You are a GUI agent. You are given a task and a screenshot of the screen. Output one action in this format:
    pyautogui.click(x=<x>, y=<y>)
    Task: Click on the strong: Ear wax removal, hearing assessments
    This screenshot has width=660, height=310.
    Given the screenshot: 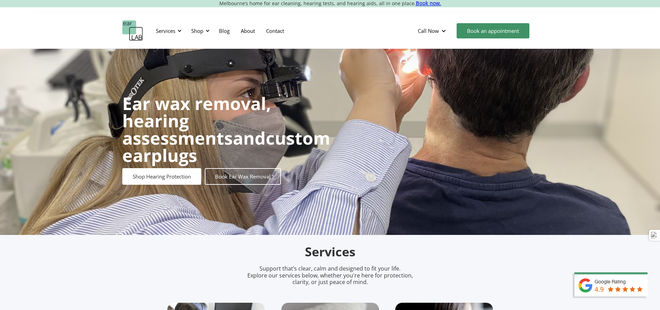 What is the action you would take?
    pyautogui.click(x=196, y=121)
    